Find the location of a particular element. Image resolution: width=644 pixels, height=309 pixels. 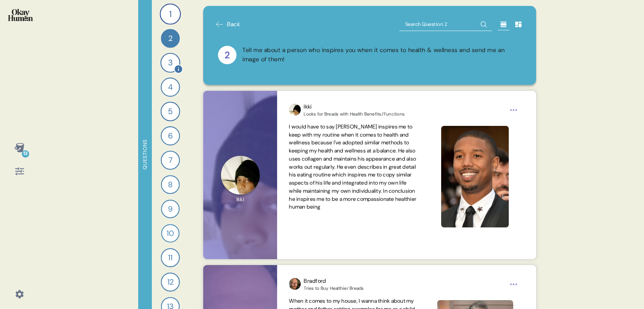

div: 7 is located at coordinates (170, 160).